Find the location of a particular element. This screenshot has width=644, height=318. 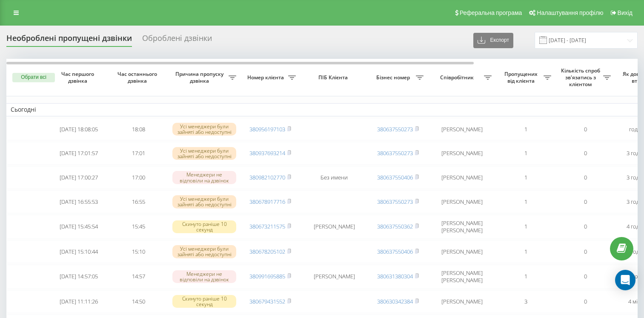

div: Оброблені дзвінки is located at coordinates (177, 40).